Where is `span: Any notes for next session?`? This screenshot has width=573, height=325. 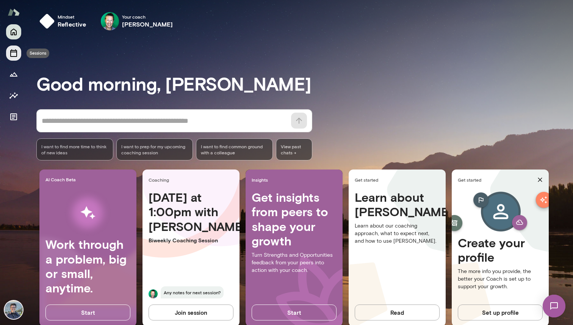
span: Any notes for next session? is located at coordinates (192, 292).